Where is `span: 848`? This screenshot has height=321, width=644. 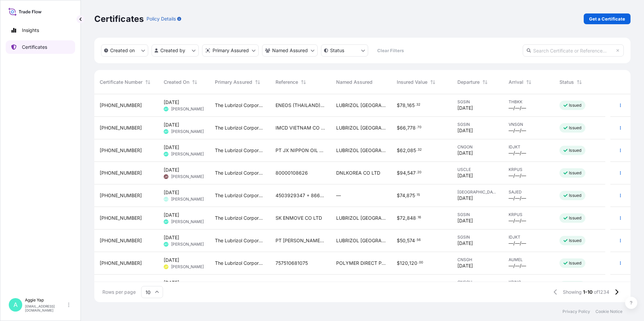 span: 848 is located at coordinates (411, 218).